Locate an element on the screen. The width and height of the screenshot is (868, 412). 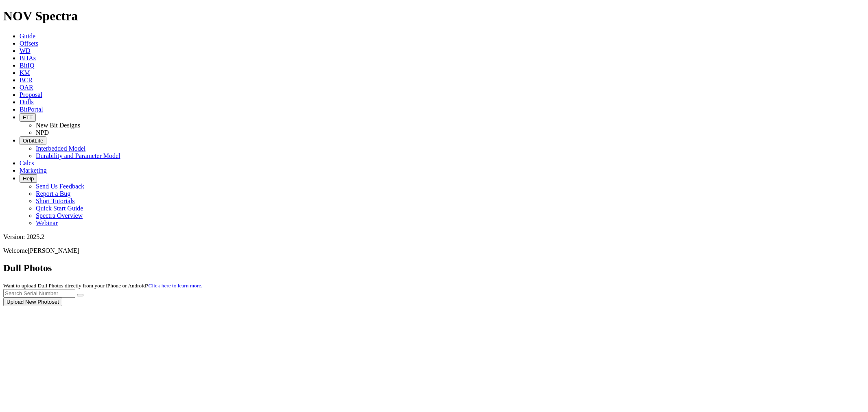
a: Dulls is located at coordinates (27, 102).